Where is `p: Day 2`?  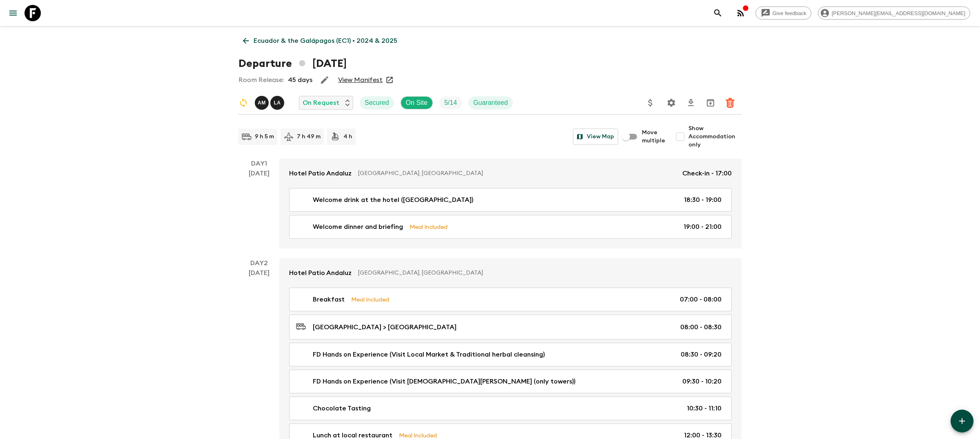 p: Day 2 is located at coordinates (259, 264).